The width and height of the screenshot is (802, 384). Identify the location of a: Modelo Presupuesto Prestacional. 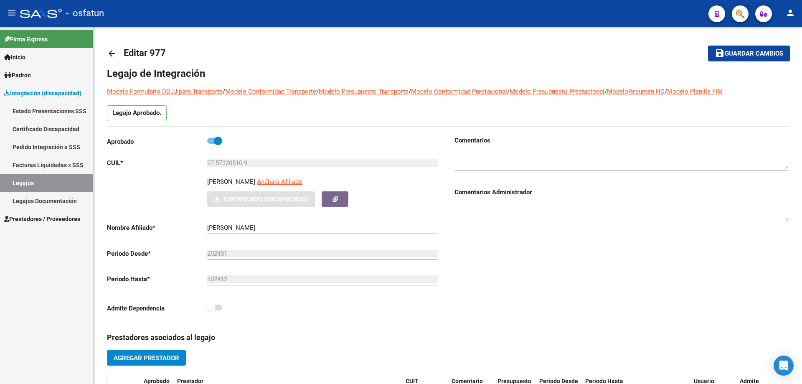
(557, 92).